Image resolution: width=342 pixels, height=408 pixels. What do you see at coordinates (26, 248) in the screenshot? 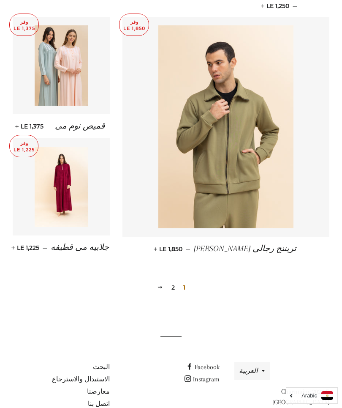
I see `span: LE 1,225` at bounding box center [26, 248].